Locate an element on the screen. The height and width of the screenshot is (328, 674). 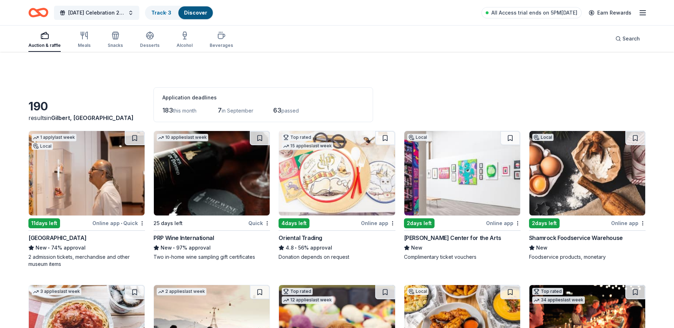
span: passed is located at coordinates (290, 110).